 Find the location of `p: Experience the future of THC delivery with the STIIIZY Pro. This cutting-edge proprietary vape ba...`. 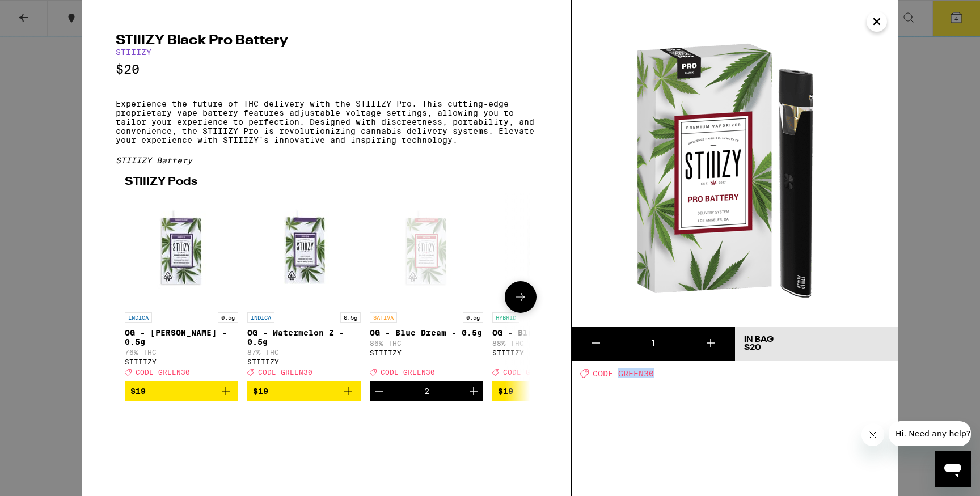

p: Experience the future of THC delivery with the STIIIZY Pro. This cutting-edge proprietary vape ba... is located at coordinates (326, 122).